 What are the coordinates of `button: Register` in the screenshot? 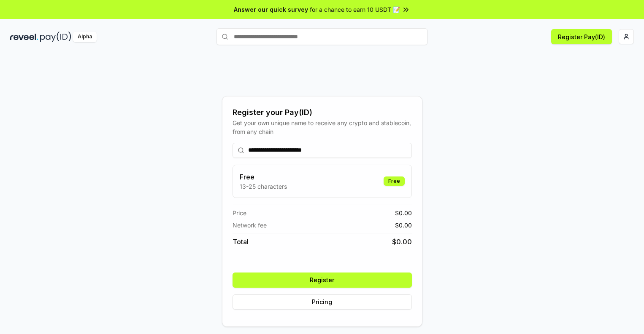 It's located at (322, 280).